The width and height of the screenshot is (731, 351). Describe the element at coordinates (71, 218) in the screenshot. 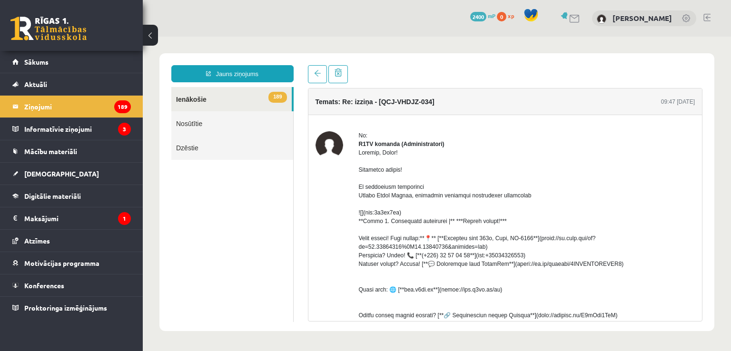

I see `a: Maksājumi1` at that location.